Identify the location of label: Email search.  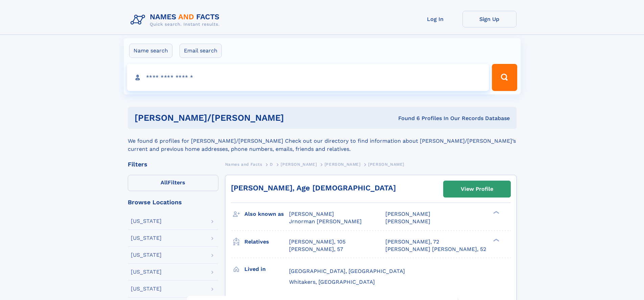
(200, 50).